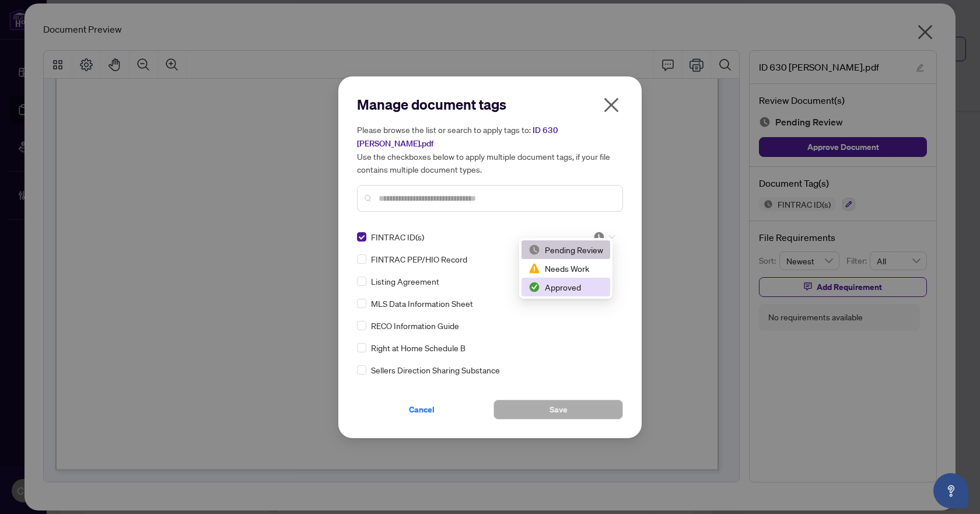 This screenshot has height=514, width=980. I want to click on div: Approved, so click(566, 287).